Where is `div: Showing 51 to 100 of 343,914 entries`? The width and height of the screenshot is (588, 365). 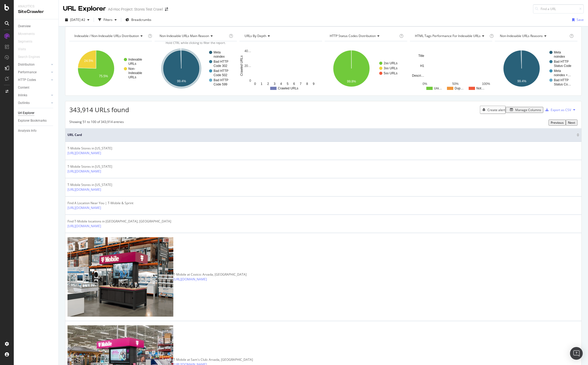 div: Showing 51 to 100 of 343,914 entries is located at coordinates (97, 123).